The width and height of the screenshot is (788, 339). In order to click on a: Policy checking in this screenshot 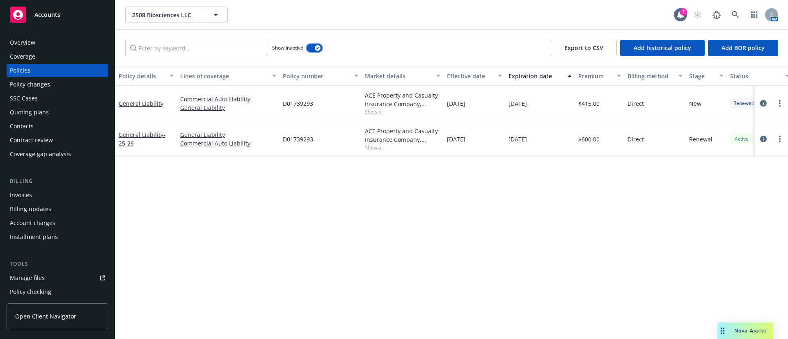, I will do `click(57, 292)`.